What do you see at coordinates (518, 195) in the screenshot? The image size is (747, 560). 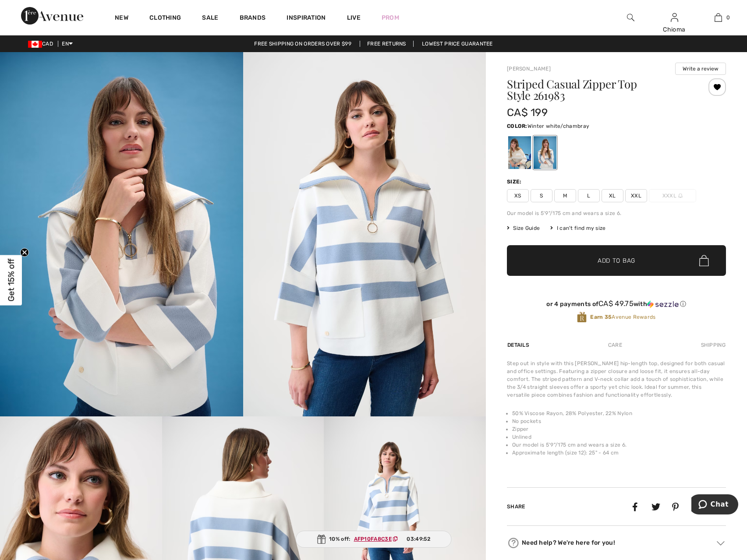 I see `span: XS` at bounding box center [518, 195].